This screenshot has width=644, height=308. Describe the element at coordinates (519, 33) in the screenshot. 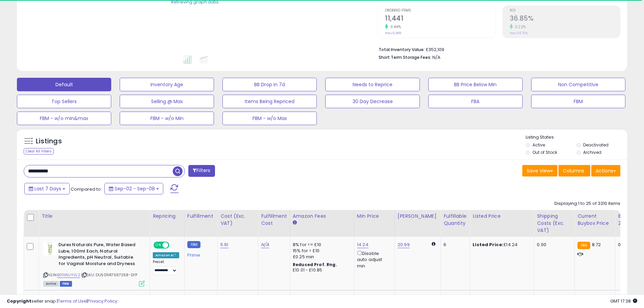

I see `small: Prev: 35.70%` at that location.